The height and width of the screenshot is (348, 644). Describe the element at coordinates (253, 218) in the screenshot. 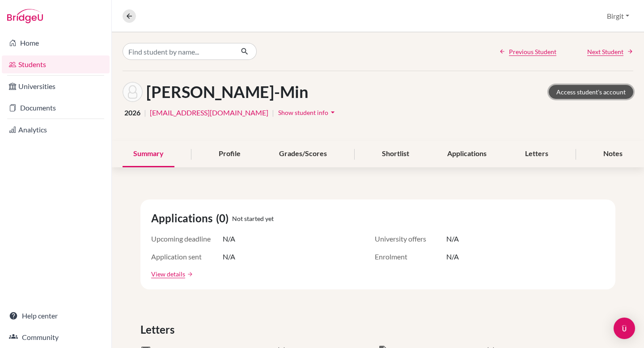

I see `span: Not started yet` at that location.